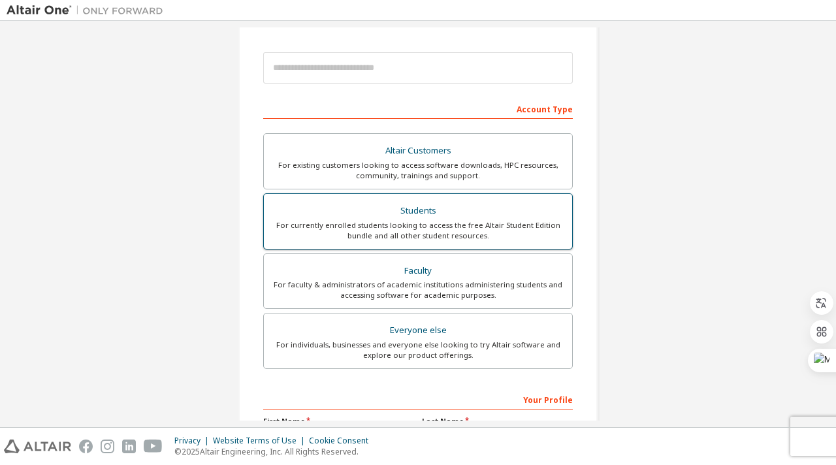 The width and height of the screenshot is (836, 465). Describe the element at coordinates (497, 421) in the screenshot. I see `label: Last Name` at that location.